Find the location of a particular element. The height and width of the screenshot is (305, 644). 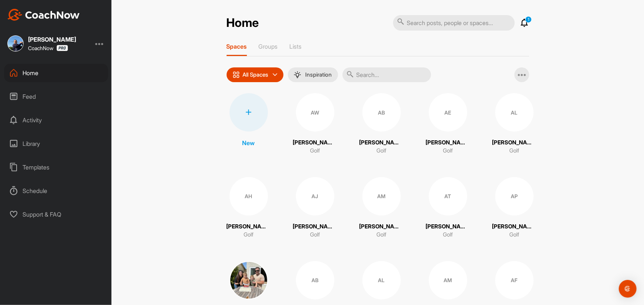

img: website_grey.svg is located at coordinates (15, 22).